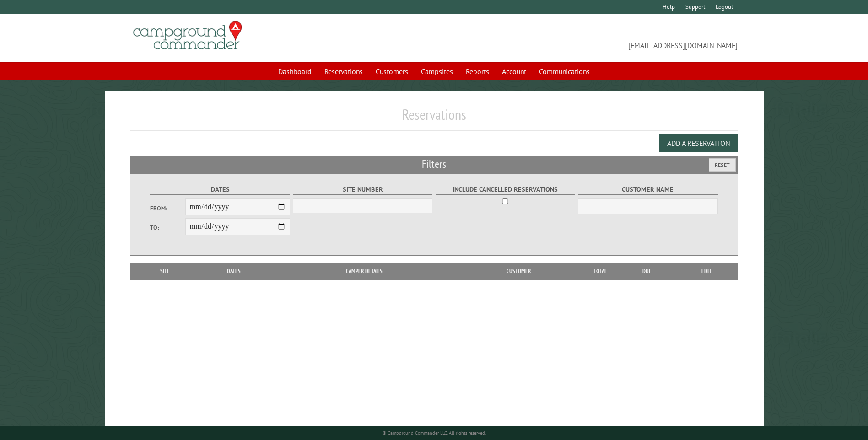  I want to click on label: Customer Name, so click(648, 189).